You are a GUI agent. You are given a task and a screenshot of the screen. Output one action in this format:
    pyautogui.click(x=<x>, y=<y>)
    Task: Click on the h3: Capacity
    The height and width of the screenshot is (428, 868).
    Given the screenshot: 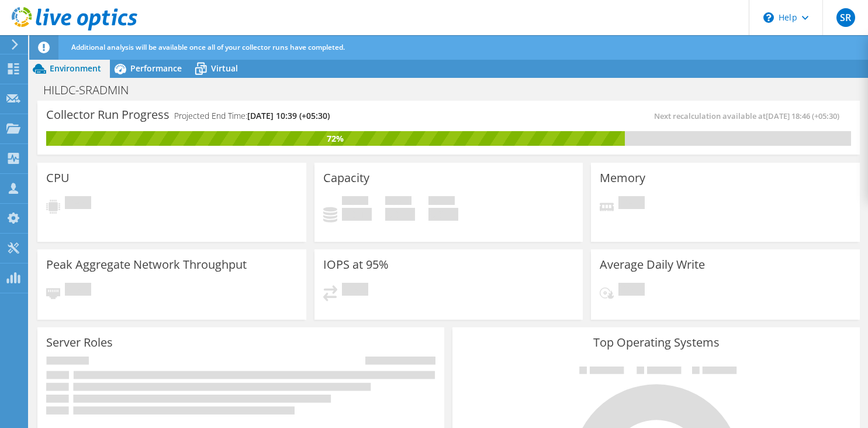 What is the action you would take?
    pyautogui.click(x=346, y=178)
    